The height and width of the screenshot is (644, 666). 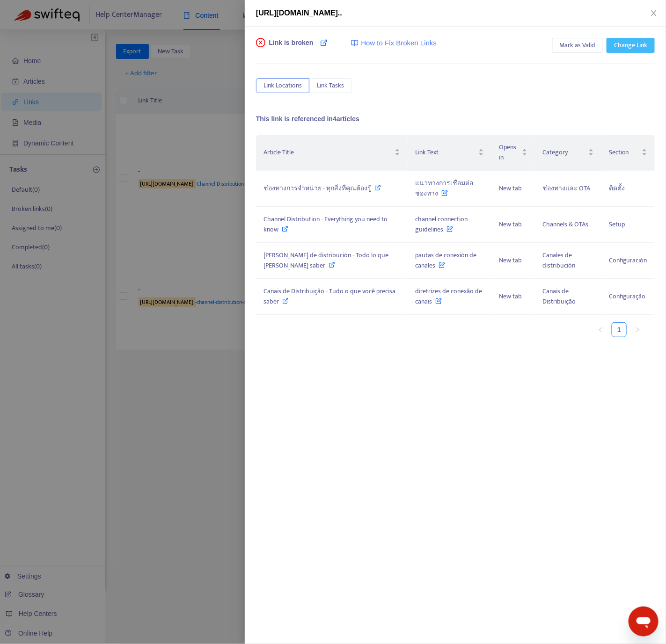 What do you see at coordinates (513, 153) in the screenshot?
I see `th: Opens in` at bounding box center [513, 153].